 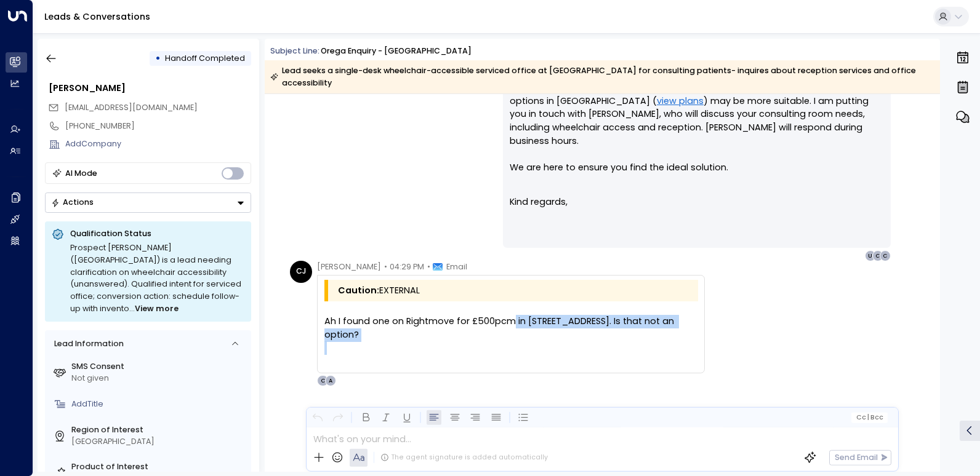 I want to click on span: Caution:, so click(x=358, y=291).